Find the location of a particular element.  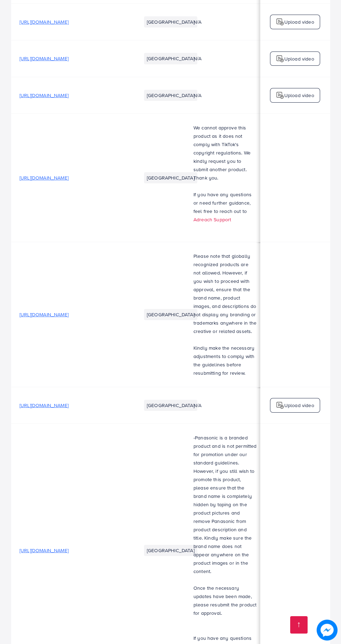

p: Please note that globally recognized products are not allowed. However, if you wish to proceed wi... is located at coordinates (225, 294).